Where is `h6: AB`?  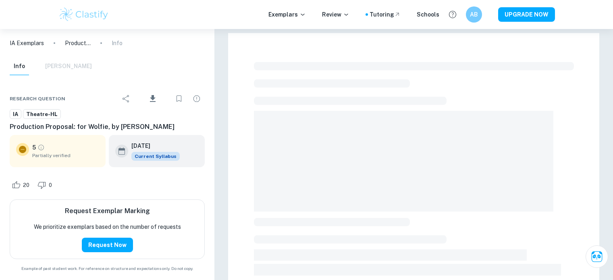
h6: AB is located at coordinates (474, 15).